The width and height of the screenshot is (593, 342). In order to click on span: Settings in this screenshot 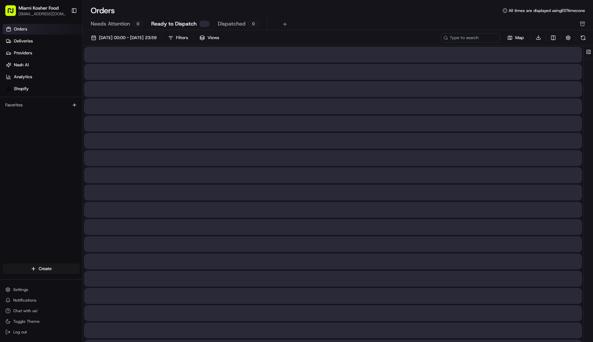, I will do `click(21, 289)`.